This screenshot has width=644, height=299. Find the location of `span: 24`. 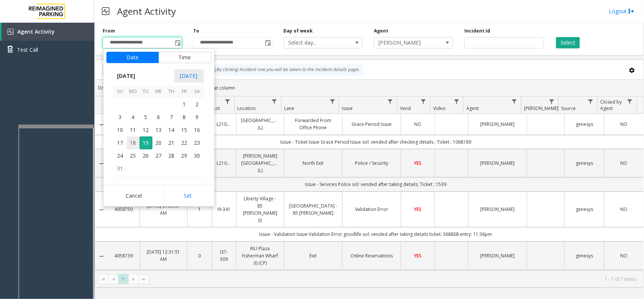

span: 24 is located at coordinates (120, 155).